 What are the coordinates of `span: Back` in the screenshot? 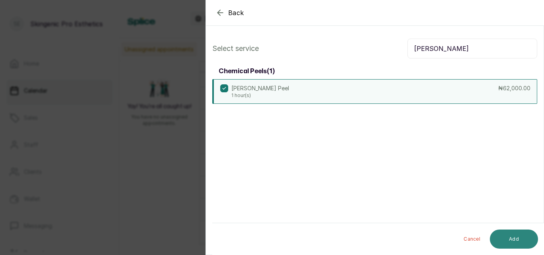 It's located at (236, 13).